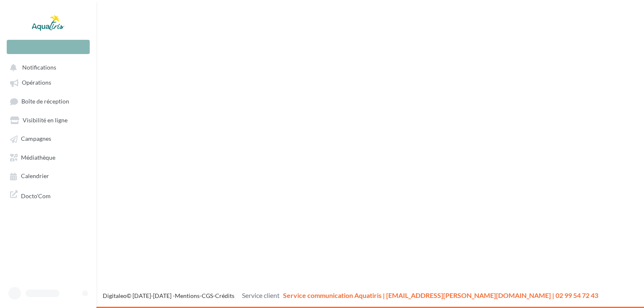  What do you see at coordinates (48, 47) in the screenshot?
I see `div: Nouvelle campagne` at bounding box center [48, 47].